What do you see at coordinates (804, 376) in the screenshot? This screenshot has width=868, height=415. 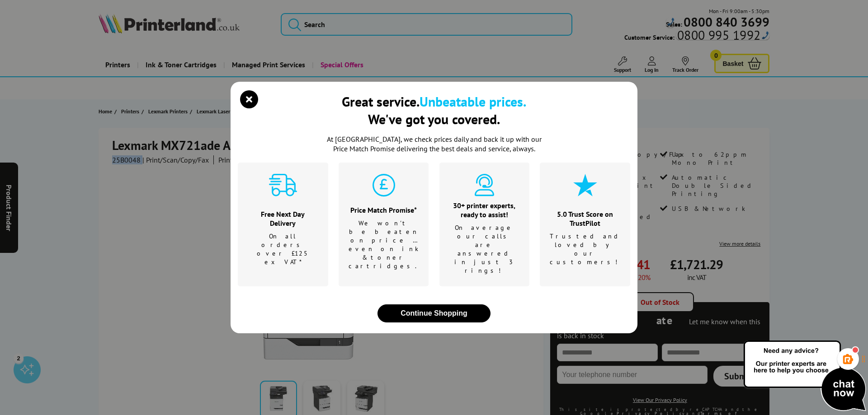 I see `img: Open Live Chat window` at bounding box center [804, 376].